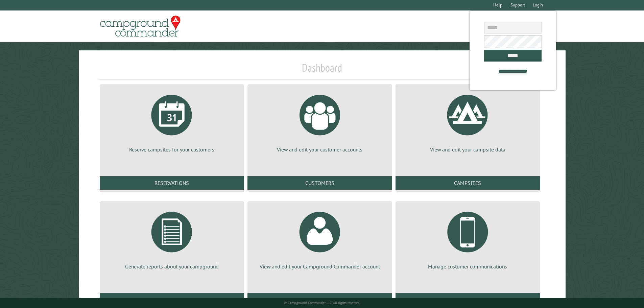 The width and height of the screenshot is (644, 308). I want to click on p: View and edit your Campground Commander account, so click(319, 267).